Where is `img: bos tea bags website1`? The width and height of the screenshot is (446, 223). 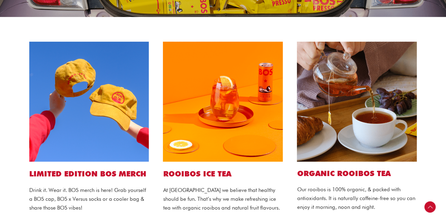
img: bos tea bags website1 is located at coordinates (357, 102).